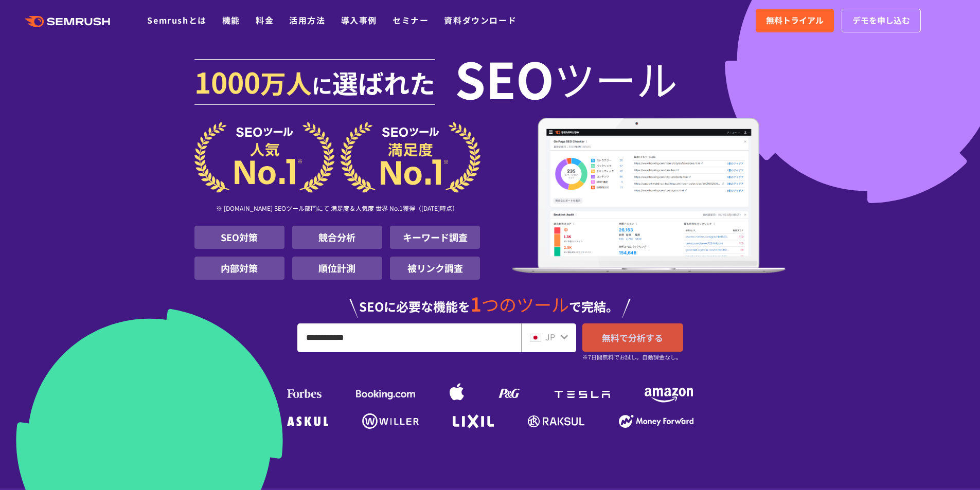 This screenshot has width=980, height=490. Describe the element at coordinates (525, 304) in the screenshot. I see `span: つのツール` at that location.